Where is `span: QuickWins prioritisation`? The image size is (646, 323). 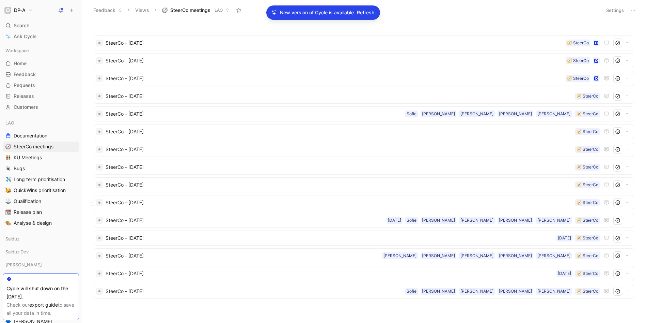
span: QuickWins prioritisation is located at coordinates (40, 190).